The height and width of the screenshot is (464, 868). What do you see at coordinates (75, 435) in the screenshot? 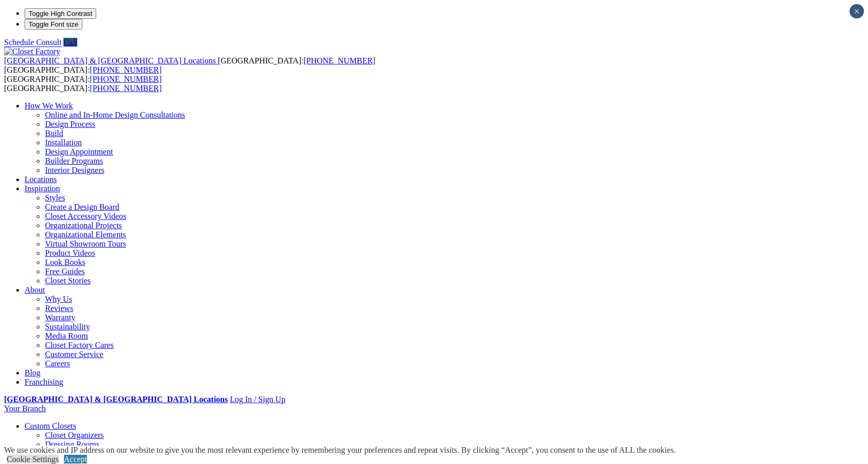
I see `a: Closet Organizers` at bounding box center [75, 435].